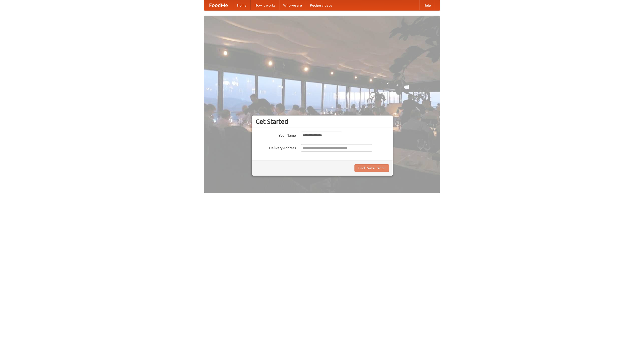 The image size is (644, 356). What do you see at coordinates (427, 5) in the screenshot?
I see `a: Help` at bounding box center [427, 5].